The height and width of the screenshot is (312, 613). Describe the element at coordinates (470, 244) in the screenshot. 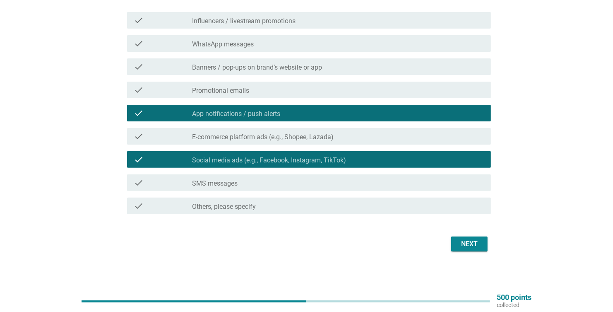

I see `div: Next` at that location.